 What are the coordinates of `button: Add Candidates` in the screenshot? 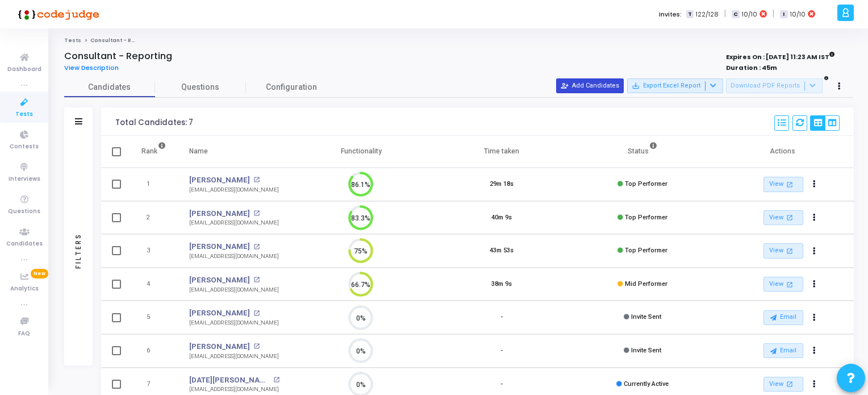 It's located at (589, 86).